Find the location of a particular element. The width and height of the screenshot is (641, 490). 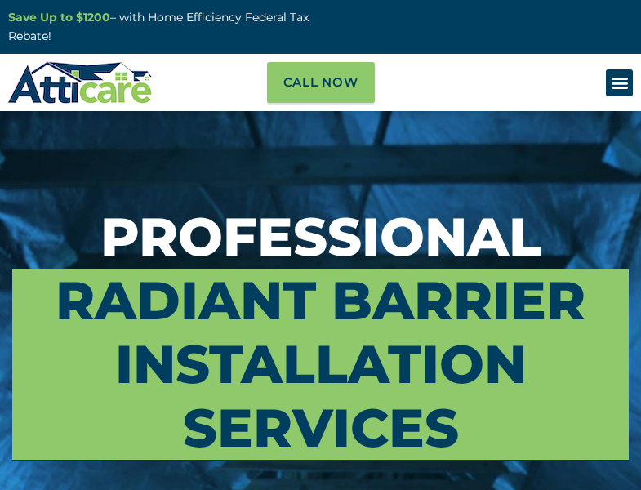

strong: Save Up to $1200 is located at coordinates (59, 17).